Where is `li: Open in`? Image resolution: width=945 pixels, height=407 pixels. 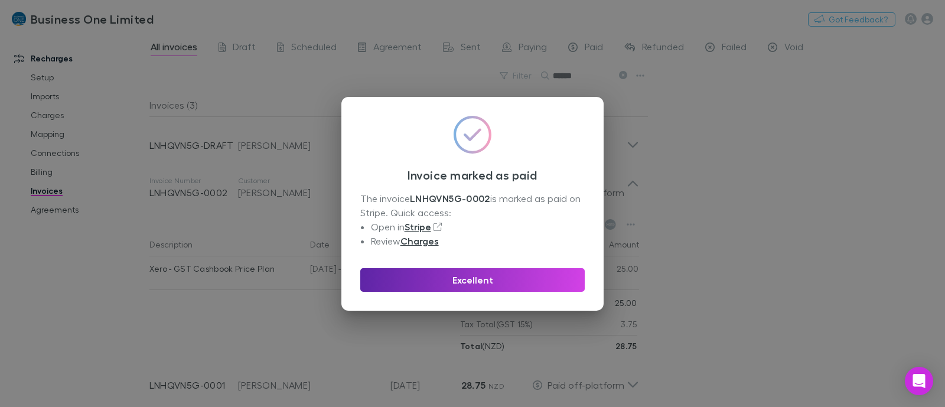
li: Open in is located at coordinates (478, 227).